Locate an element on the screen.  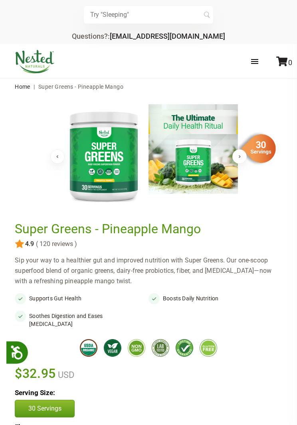
span: ( 120 reviews ) is located at coordinates (55, 244).